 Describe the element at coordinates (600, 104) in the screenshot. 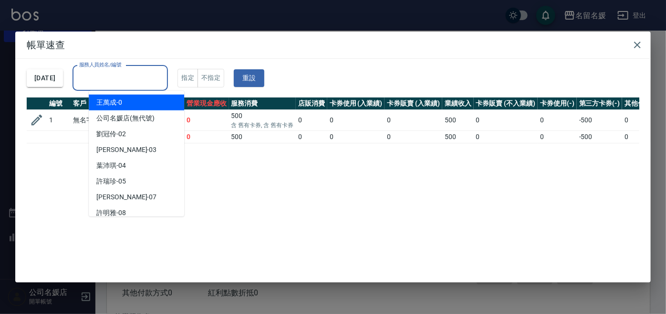

I see `th: 第三方卡券(-)` at that location.